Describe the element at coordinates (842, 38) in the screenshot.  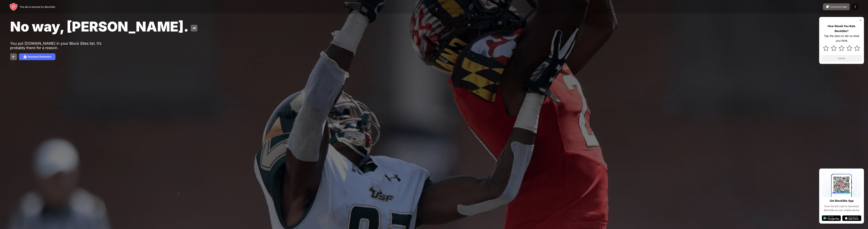
I see `div: Tap the stars to tell us what you think` at that location.